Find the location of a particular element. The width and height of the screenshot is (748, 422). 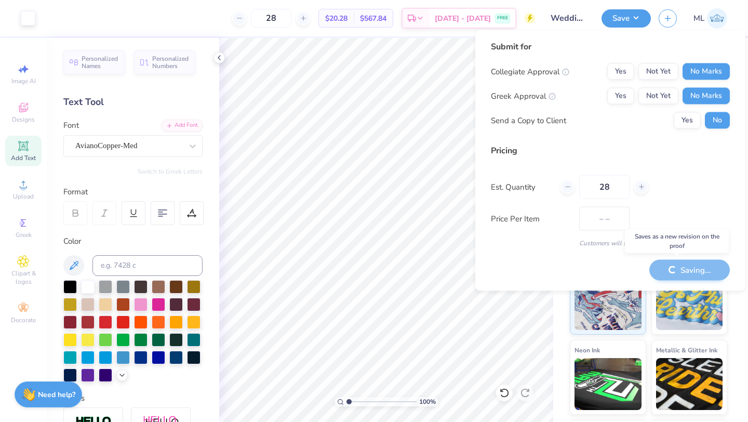

span: Metallic & Glitter Ink is located at coordinates (687, 350).